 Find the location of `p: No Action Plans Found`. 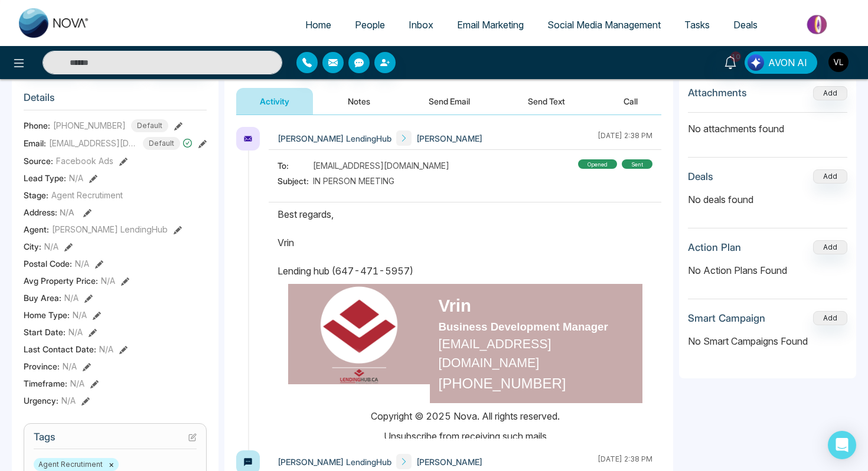

p: No Action Plans Found is located at coordinates (767, 270).